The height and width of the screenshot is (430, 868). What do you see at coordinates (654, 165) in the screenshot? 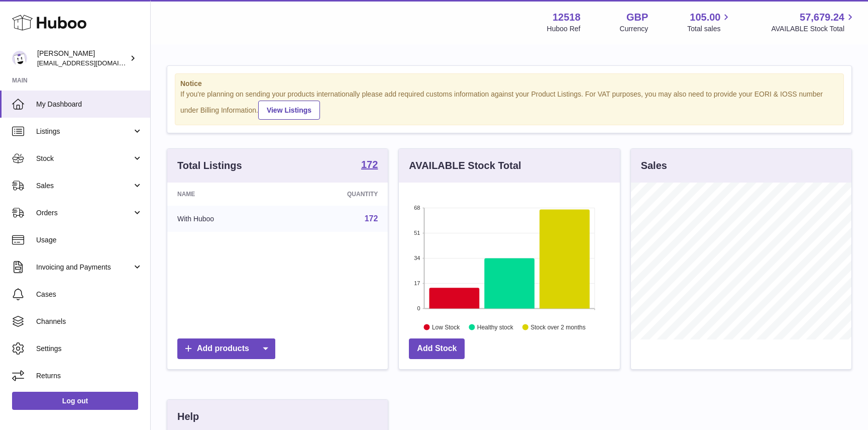
I see `h3: Sales` at bounding box center [654, 165].